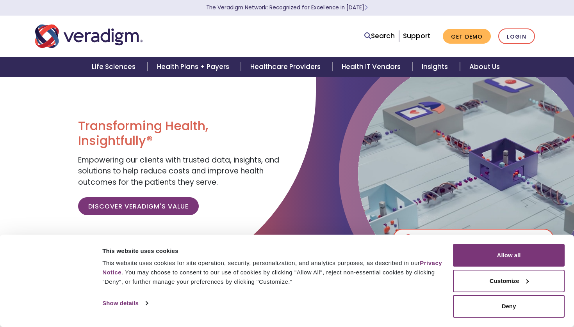  I want to click on img: Veradigm logo, so click(89, 36).